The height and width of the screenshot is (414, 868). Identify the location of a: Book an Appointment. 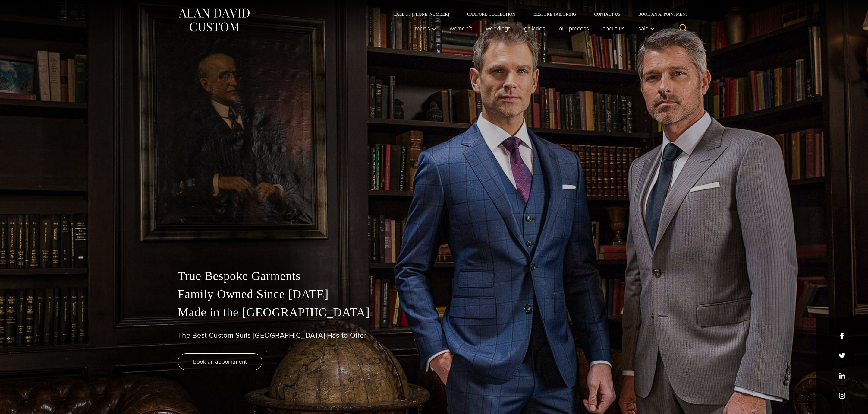
(660, 14).